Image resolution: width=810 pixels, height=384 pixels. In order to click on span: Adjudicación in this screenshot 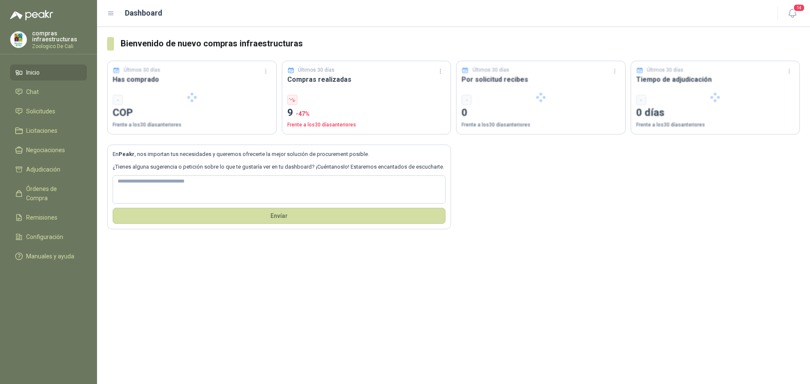, I will do `click(43, 170)`.